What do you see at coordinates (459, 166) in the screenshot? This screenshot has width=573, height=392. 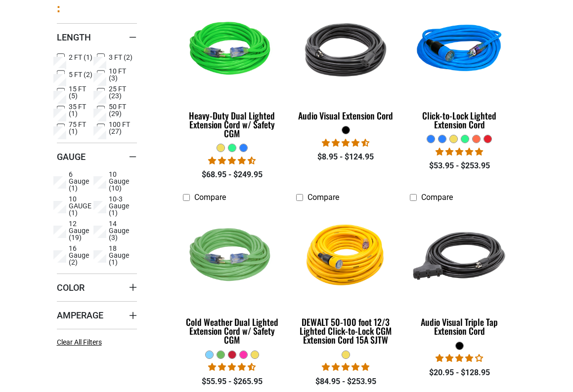 I see `div: $53.95 - $253.95` at bounding box center [459, 166].